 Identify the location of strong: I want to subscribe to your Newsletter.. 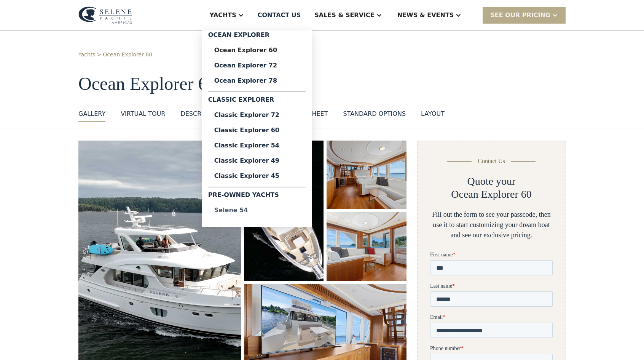
(36, 339).